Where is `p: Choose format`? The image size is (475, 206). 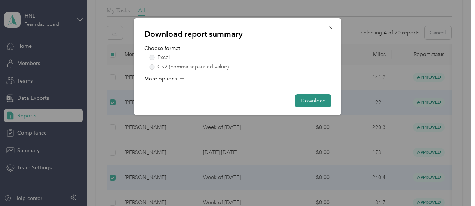
p: Choose format is located at coordinates (238, 48).